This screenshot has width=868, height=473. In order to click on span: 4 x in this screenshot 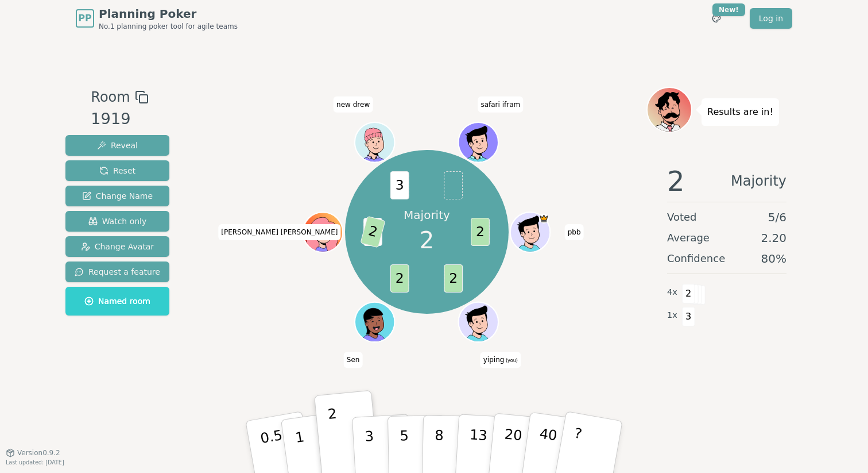, I will do `click(672, 292)`.